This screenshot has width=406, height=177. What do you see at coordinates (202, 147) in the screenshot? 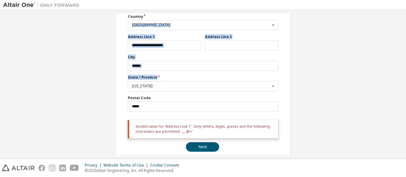
I see `button: Next` at bounding box center [202, 147].